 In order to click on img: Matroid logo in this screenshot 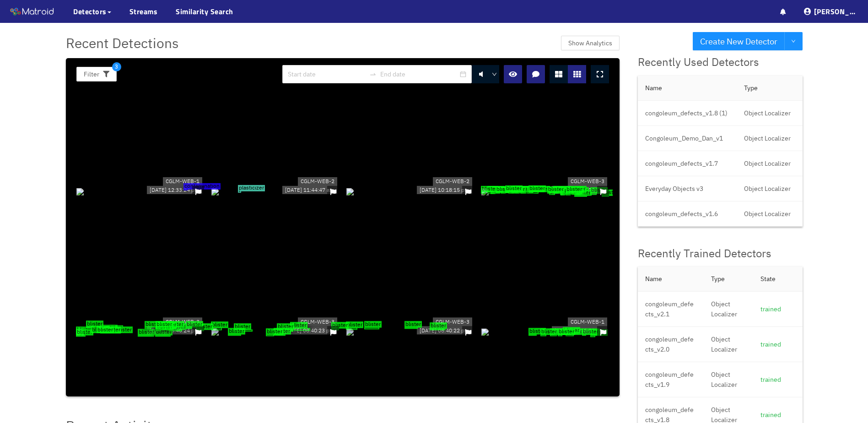, I will do `click(32, 12)`.